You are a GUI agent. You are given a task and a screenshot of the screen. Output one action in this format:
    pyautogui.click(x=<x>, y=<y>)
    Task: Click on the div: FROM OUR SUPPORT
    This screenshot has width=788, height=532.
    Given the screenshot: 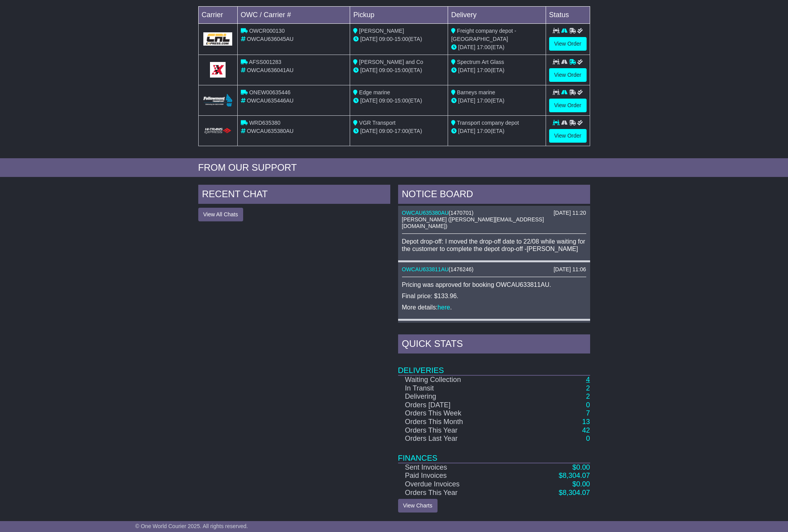 What is the action you would take?
    pyautogui.click(x=394, y=168)
    